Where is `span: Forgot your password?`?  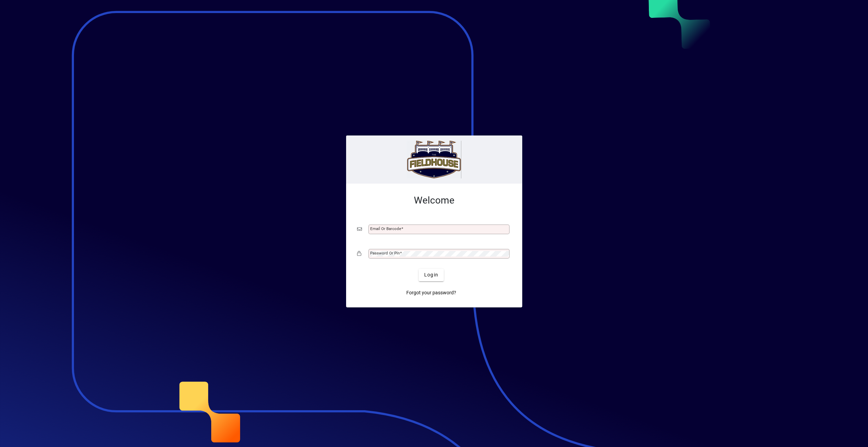 span: Forgot your password? is located at coordinates (431, 292).